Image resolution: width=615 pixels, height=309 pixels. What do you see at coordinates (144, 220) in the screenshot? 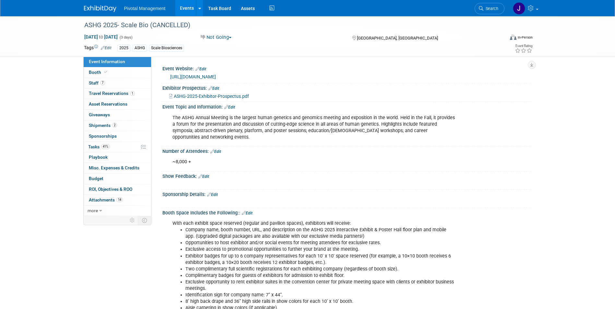
I see `td: Toggle Event Tabs` at bounding box center [144, 220].